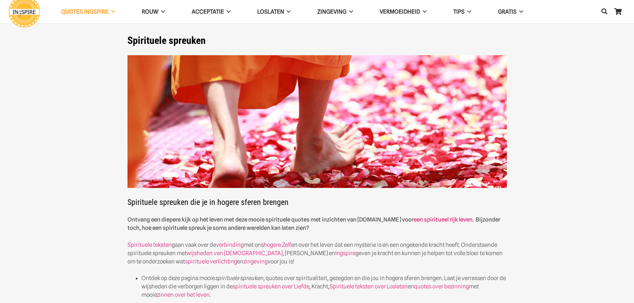 The width and height of the screenshot is (634, 303). I want to click on a: Spirituele teksten, so click(149, 245).